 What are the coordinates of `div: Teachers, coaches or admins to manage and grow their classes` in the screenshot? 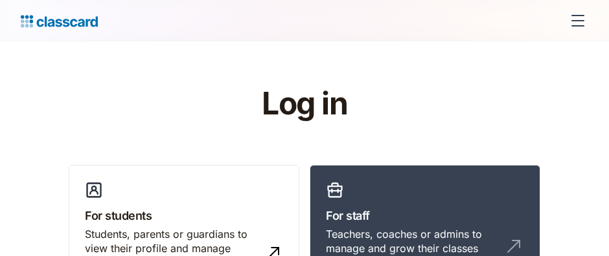 It's located at (412, 242).